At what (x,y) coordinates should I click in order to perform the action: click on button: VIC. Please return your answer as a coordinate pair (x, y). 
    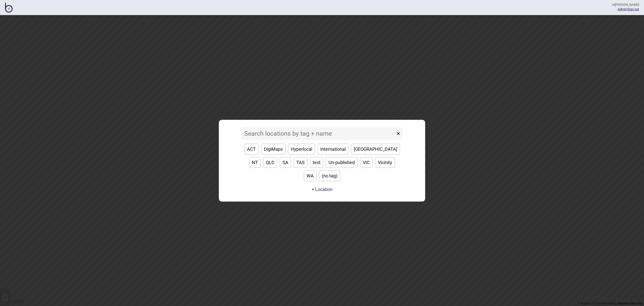
    Looking at the image, I should click on (366, 162).